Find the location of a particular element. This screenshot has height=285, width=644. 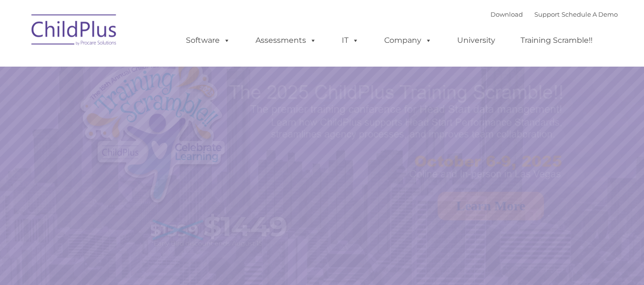

a: IT is located at coordinates (350, 41).